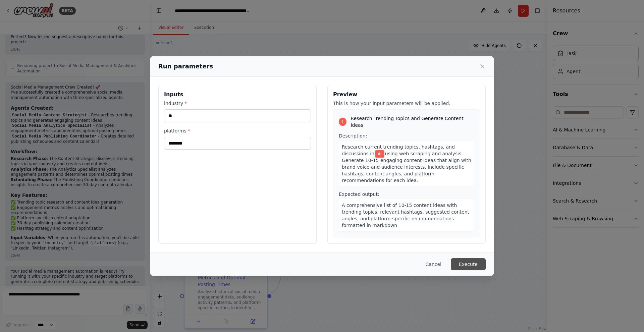 Image resolution: width=644 pixels, height=332 pixels. What do you see at coordinates (407, 103) in the screenshot?
I see `p: This is how your input parameters will be applied:` at bounding box center [407, 103].